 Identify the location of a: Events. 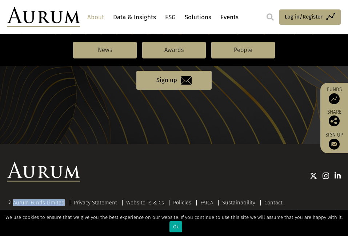
(229, 17).